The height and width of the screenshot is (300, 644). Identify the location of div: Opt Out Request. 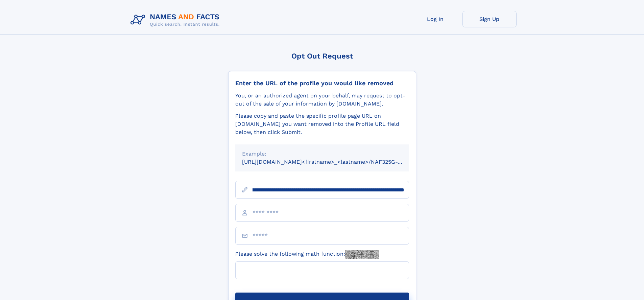
(322, 56).